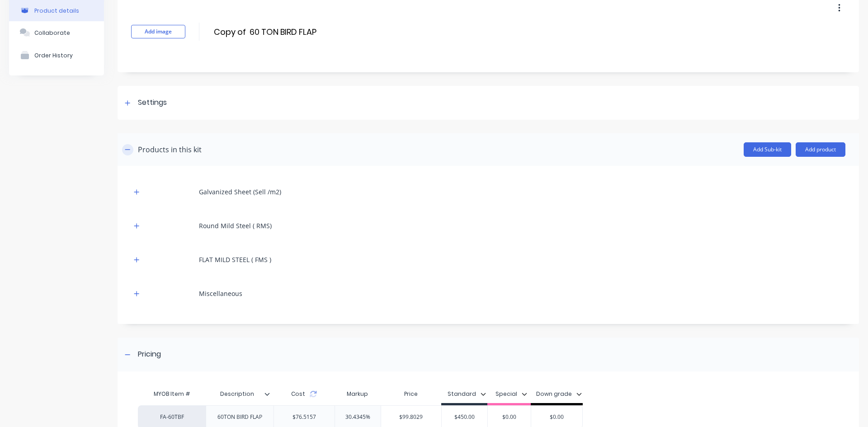  Describe the element at coordinates (57, 33) in the screenshot. I see `button: Collaborate` at that location.